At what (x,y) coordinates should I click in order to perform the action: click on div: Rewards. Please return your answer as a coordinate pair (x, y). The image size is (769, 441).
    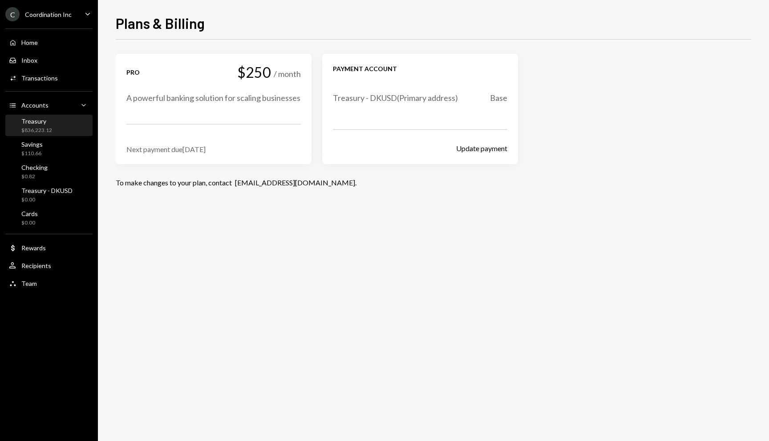
    Looking at the image, I should click on (33, 248).